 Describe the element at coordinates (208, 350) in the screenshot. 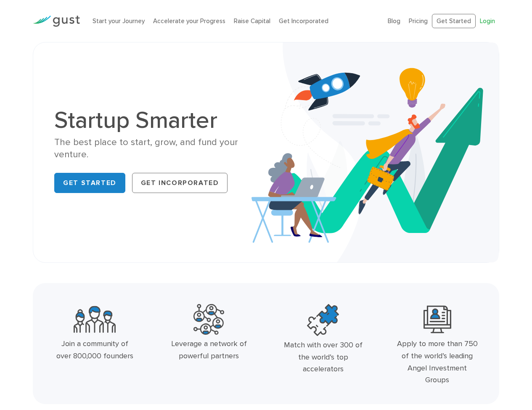

I see `div: Leverage a network of powerful partners` at that location.